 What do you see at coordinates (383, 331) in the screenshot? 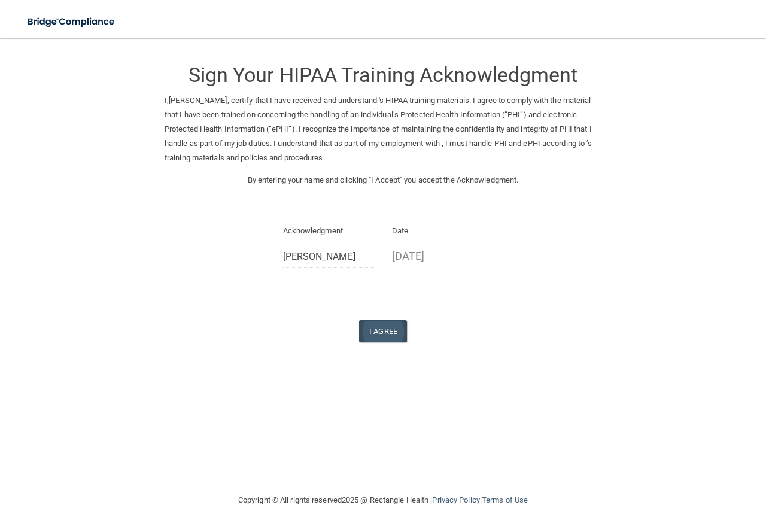
I see `button: I Agree` at bounding box center [383, 331].